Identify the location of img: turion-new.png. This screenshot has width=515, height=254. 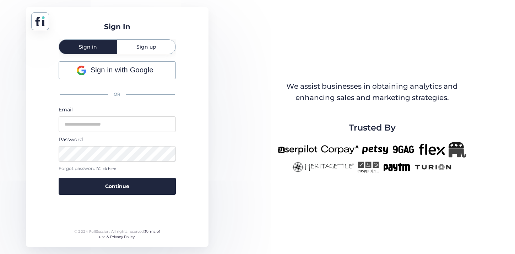
(433, 167).